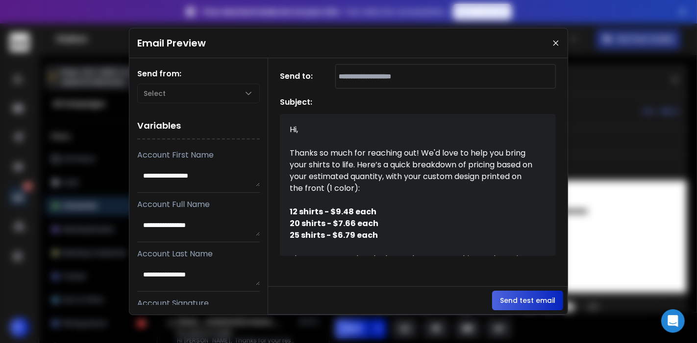  What do you see at coordinates (412, 171) in the screenshot?
I see `div: Thanks so much for reaching out! We'd love to help you bring your shirts to life. Here’s a quick ...` at bounding box center [412, 171].